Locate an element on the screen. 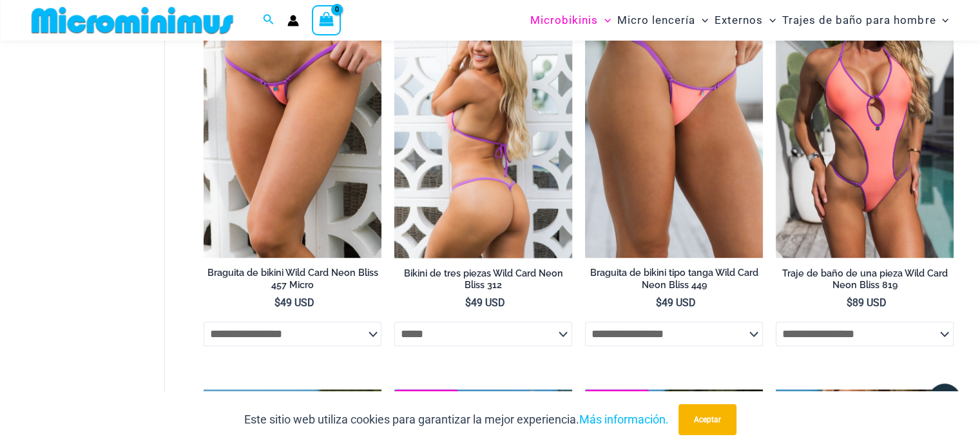  a: Trajes de baño para hombreAlternar menúAlternar menú is located at coordinates (865, 20).